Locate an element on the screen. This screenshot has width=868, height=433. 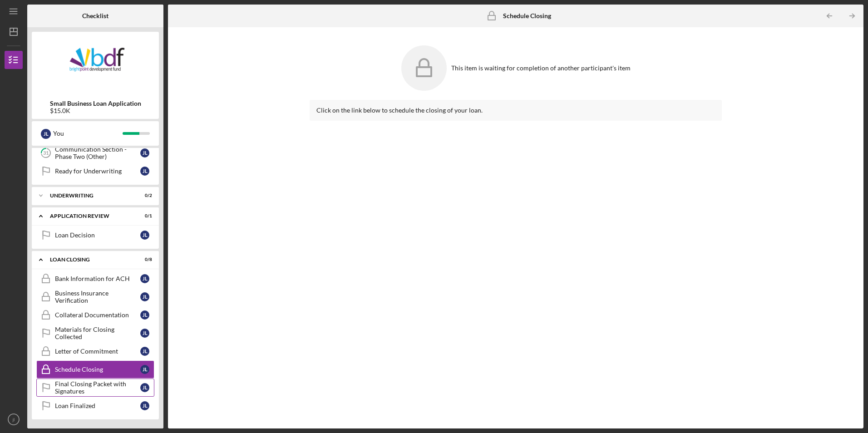
a: Schedule Closingjl is located at coordinates (96, 369).